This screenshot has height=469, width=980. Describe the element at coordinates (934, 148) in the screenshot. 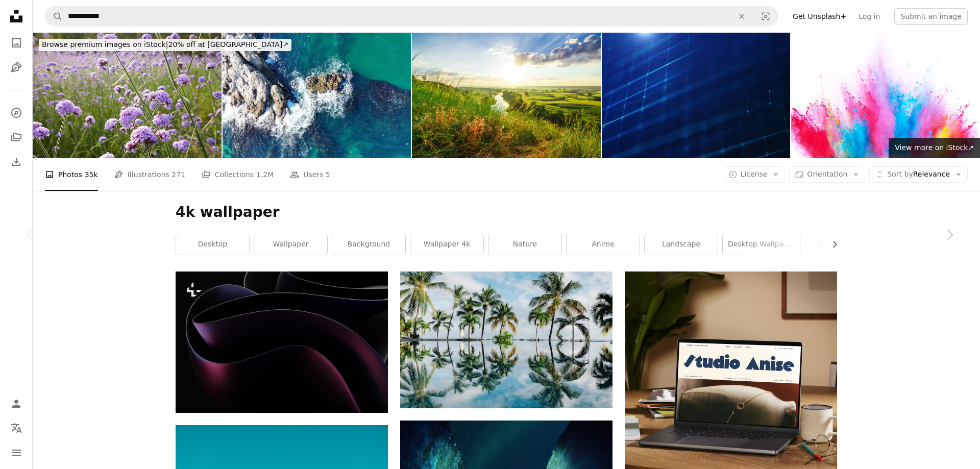

I see `span: View more on iStock ↗` at that location.